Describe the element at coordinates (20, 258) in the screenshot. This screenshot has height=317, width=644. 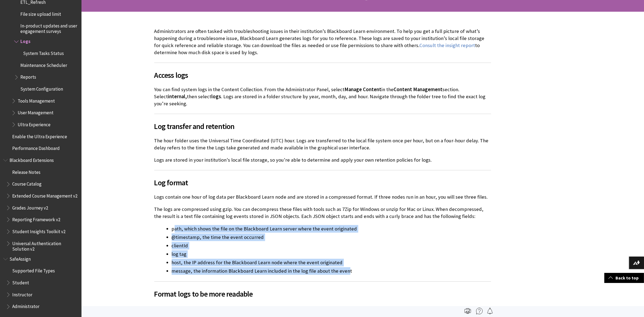
I see `span: SafeAssign` at that location.